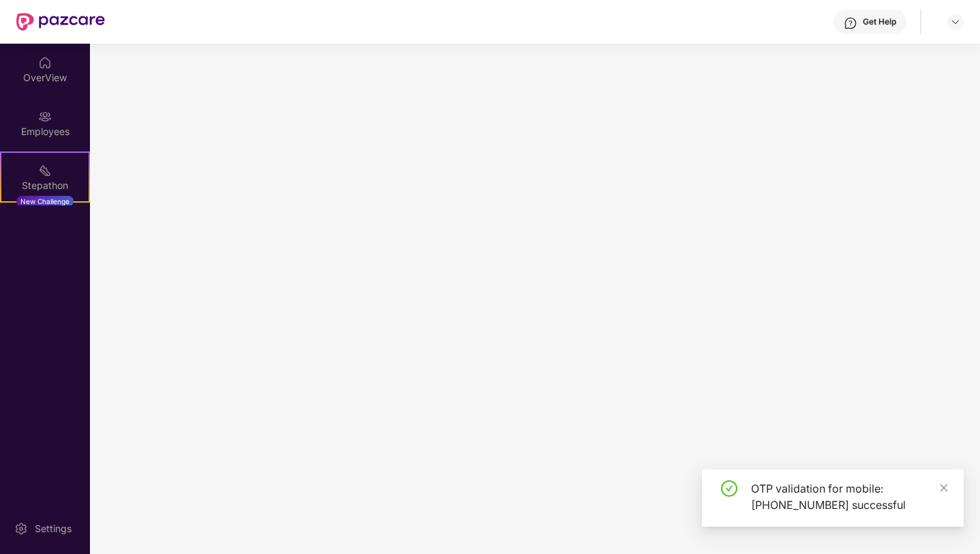 The image size is (980, 554). Describe the element at coordinates (851, 24) in the screenshot. I see `img: svg+xml;base64,PHN2ZyBpZD0iSGVscC0zMngzMiIgeG1sbnM9Imh0dHA6Ly93d3cudzMub3JnLzIwMDAvc3ZnIiB3aWR0aD...` at that location.